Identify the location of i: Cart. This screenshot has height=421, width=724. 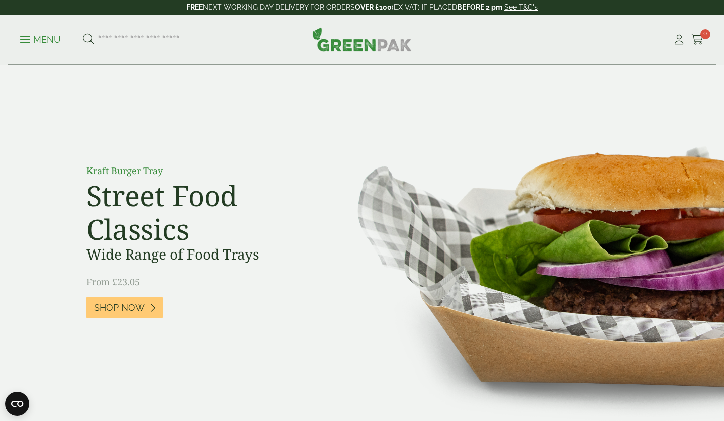
(697, 40).